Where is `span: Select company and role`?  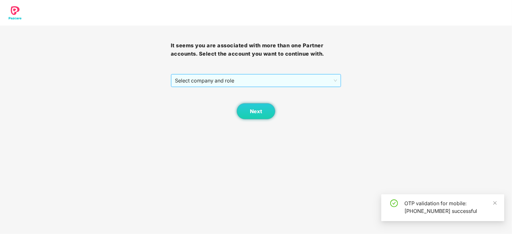
span: Select company and role is located at coordinates (256, 81).